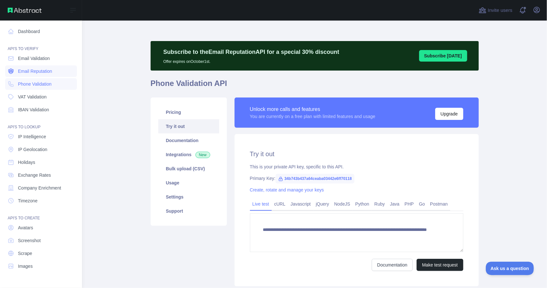 The width and height of the screenshot is (547, 288). Describe the element at coordinates (32, 97) in the screenshot. I see `span: VAT Validation` at that location.